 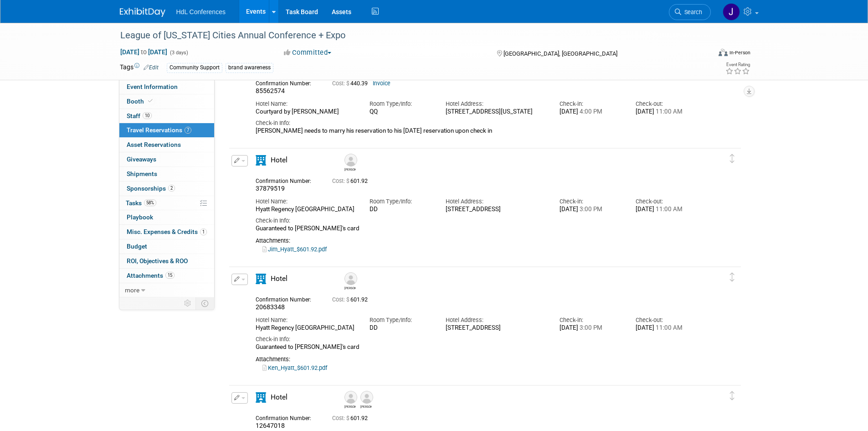 What do you see at coordinates (307, 52) in the screenshot?
I see `button: Committed` at bounding box center [307, 52].